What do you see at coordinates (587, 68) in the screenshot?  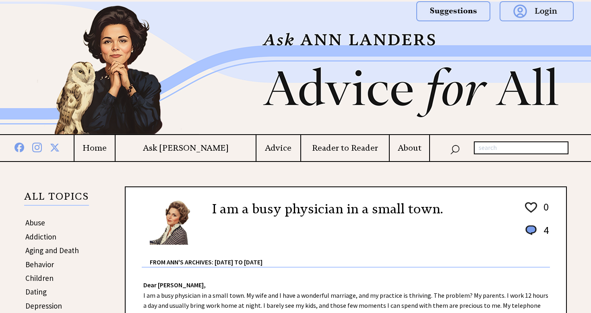 I see `img: right_new2.png` at bounding box center [587, 68].